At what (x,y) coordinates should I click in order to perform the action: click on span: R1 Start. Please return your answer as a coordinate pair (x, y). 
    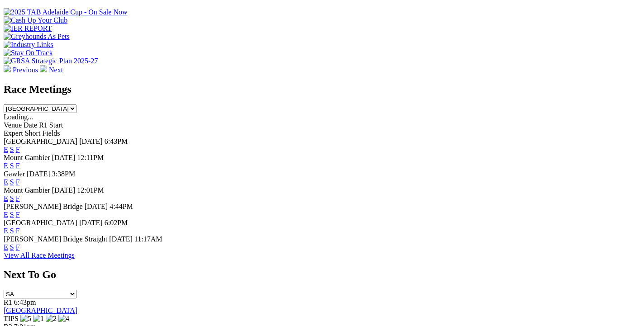
    Looking at the image, I should click on (51, 125).